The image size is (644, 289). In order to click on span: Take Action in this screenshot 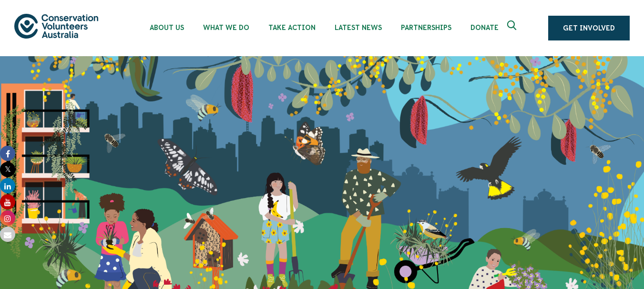, I will do `click(292, 27)`.